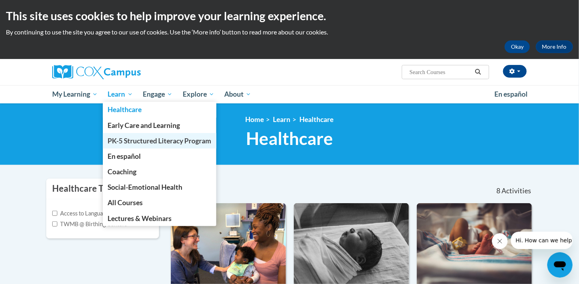  I want to click on span: Coaching, so click(122, 171).